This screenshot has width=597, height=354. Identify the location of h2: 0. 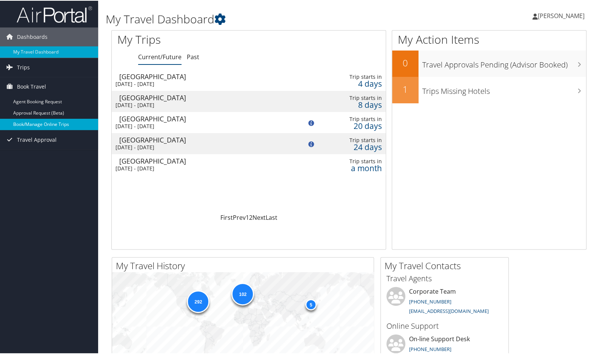
(405, 62).